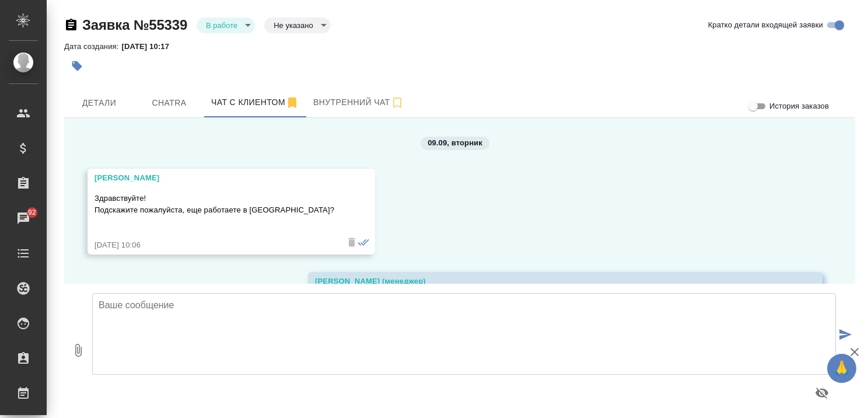 Image resolution: width=868 pixels, height=418 pixels. Describe the element at coordinates (800, 106) in the screenshot. I see `span: История заказов` at that location.